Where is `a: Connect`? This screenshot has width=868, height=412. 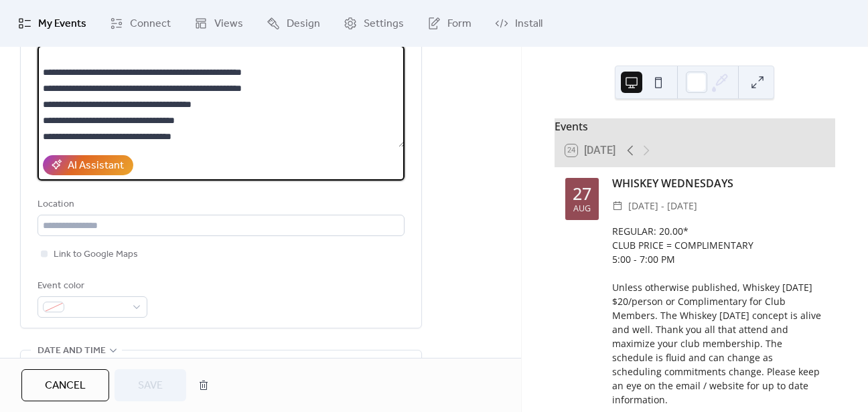
a: Connect is located at coordinates (140, 23).